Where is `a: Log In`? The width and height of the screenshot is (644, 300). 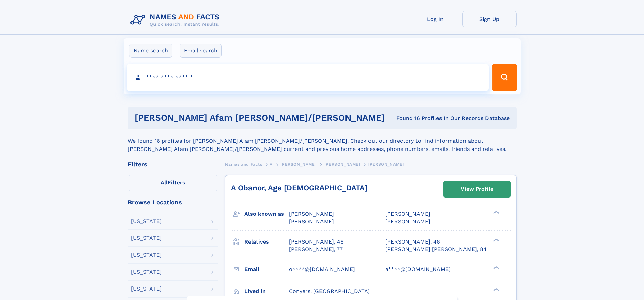 a: Log In is located at coordinates (435, 19).